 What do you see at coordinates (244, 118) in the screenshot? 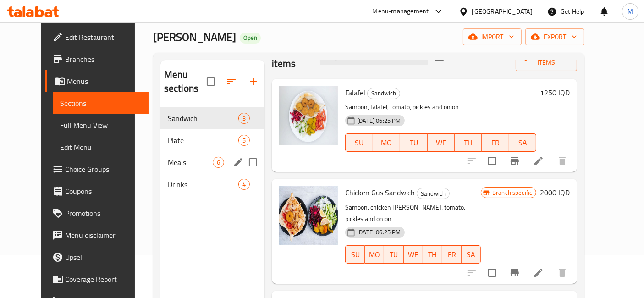
I see `span: 3` at bounding box center [244, 118].